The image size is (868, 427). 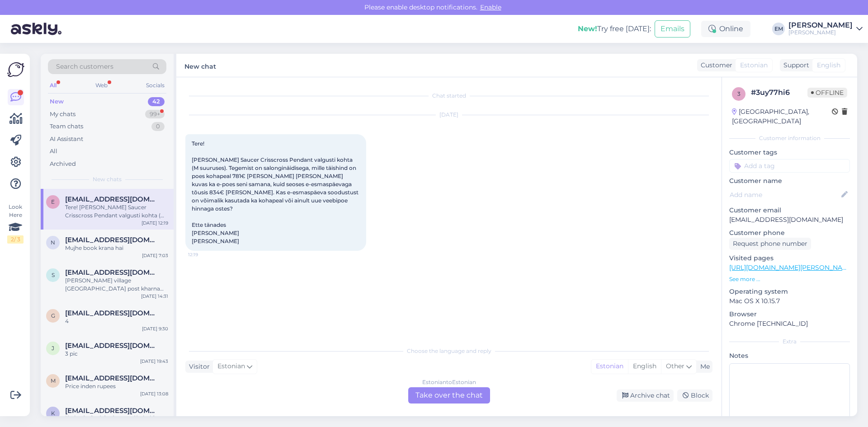 I want to click on div: New, so click(x=57, y=102).